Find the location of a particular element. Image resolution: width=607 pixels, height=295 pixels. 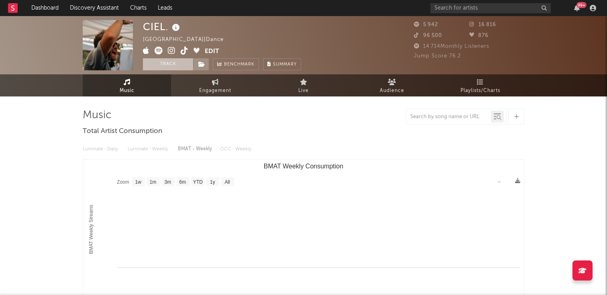

button: 99+ is located at coordinates (577, 8).